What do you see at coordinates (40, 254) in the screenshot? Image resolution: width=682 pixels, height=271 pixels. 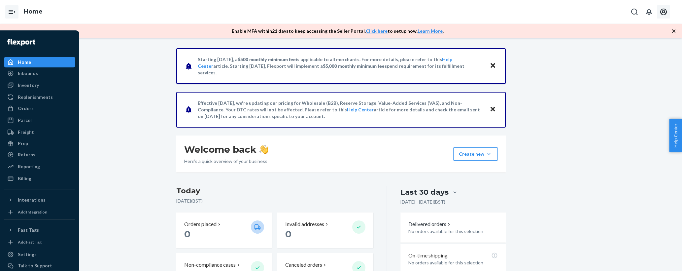 I see `a: Settings` at bounding box center [40, 254].